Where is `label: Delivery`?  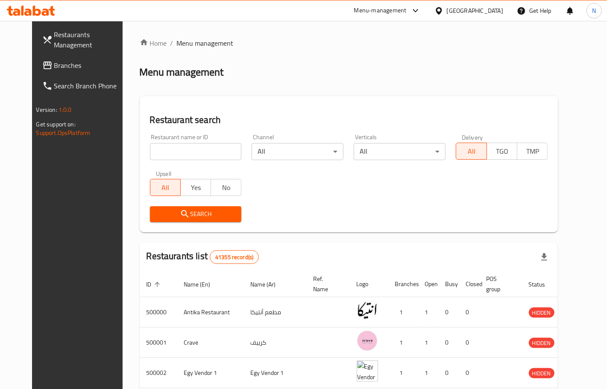
label: Delivery is located at coordinates (473, 137).